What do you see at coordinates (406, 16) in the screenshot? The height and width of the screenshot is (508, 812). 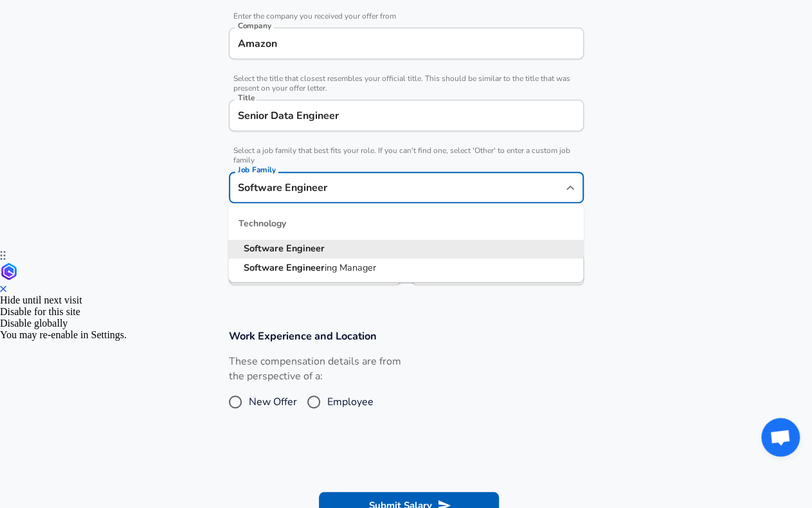 I see `span: Enter the company you received your offer from` at bounding box center [406, 16].